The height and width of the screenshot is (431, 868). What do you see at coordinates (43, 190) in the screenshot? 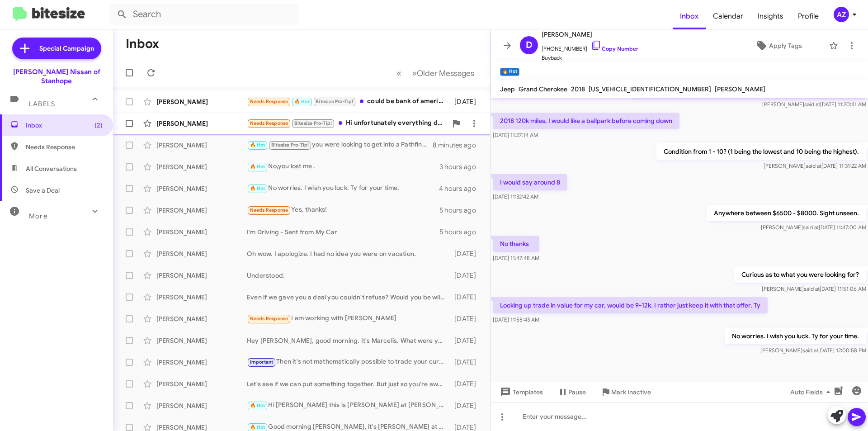
I see `span: Save a Deal` at bounding box center [43, 190].